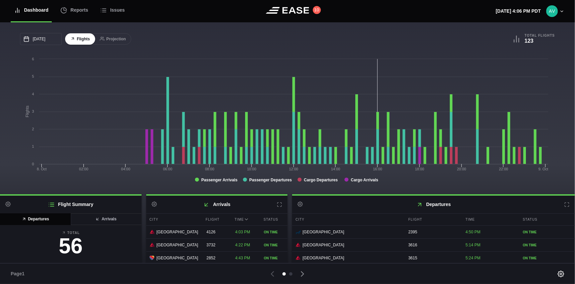 The width and height of the screenshot is (575, 284). I want to click on button: Projection, so click(113, 39).